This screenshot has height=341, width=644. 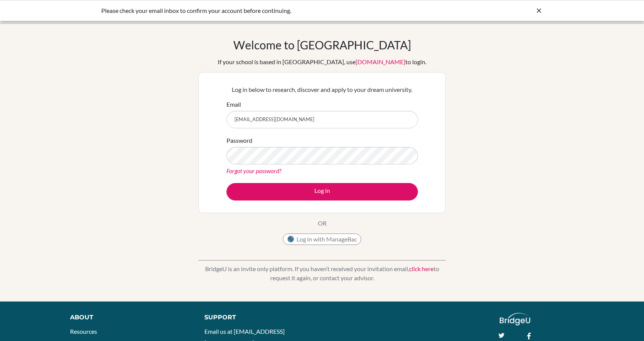 What do you see at coordinates (265, 11) in the screenshot?
I see `div: Please check your email inbox to confirm your account before continuing.` at bounding box center [265, 11].